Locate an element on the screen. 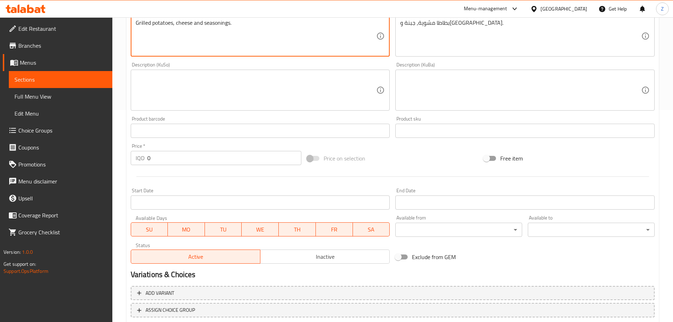  span: Menus is located at coordinates (63, 63).